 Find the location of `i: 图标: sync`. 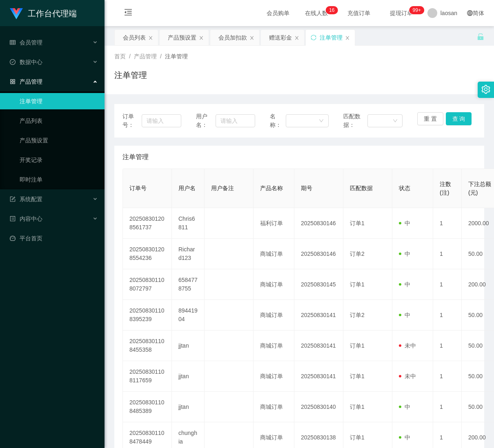

i: 图标: sync is located at coordinates (313, 37).